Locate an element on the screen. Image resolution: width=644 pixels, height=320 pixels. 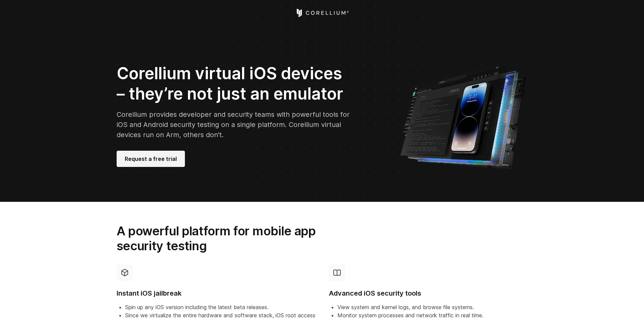
h2: Corellium virtual iOS devices – they’re not just an emulator is located at coordinates (235, 84).